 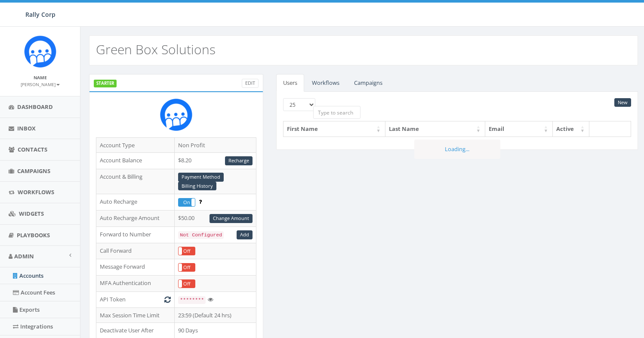 What do you see at coordinates (334, 129) in the screenshot?
I see `th: First Name` at bounding box center [334, 129].